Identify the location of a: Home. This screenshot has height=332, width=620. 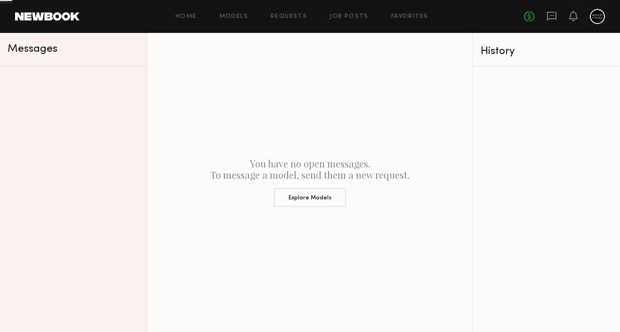
(186, 16).